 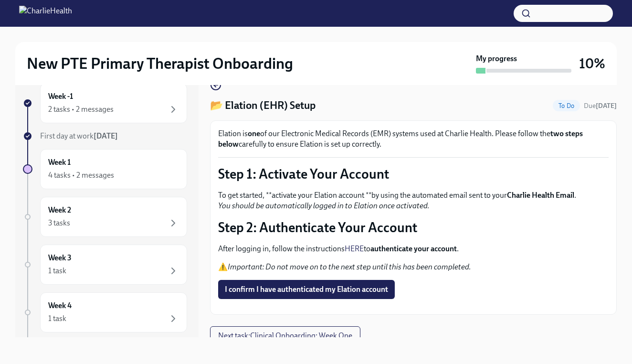 What do you see at coordinates (349, 266) in the screenshot?
I see `em: Important: Do not move on to the next step until this has been completed.` at bounding box center [349, 266].